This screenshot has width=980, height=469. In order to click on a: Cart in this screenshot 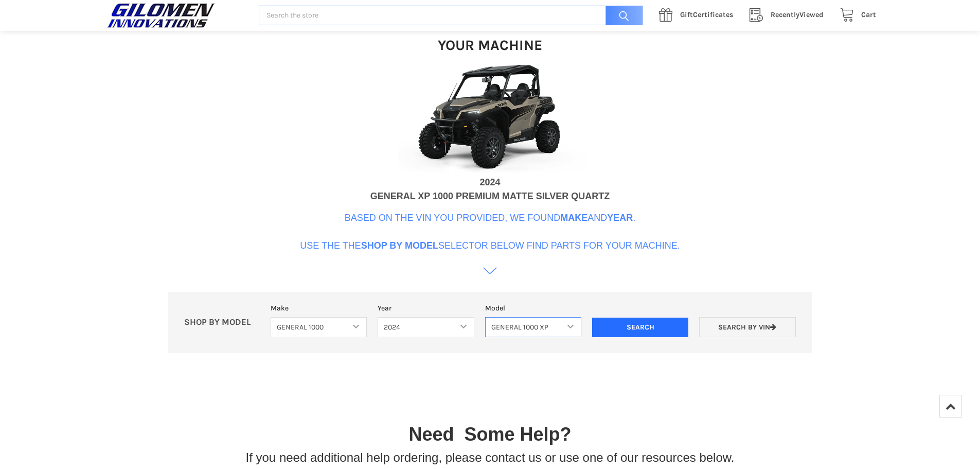, I will do `click(856, 15)`.